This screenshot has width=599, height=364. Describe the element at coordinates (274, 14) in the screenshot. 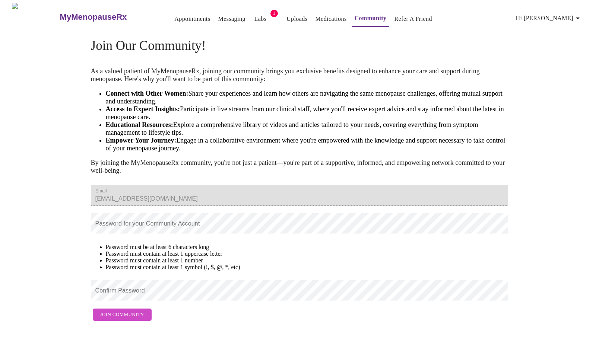

I see `span: 1` at that location.